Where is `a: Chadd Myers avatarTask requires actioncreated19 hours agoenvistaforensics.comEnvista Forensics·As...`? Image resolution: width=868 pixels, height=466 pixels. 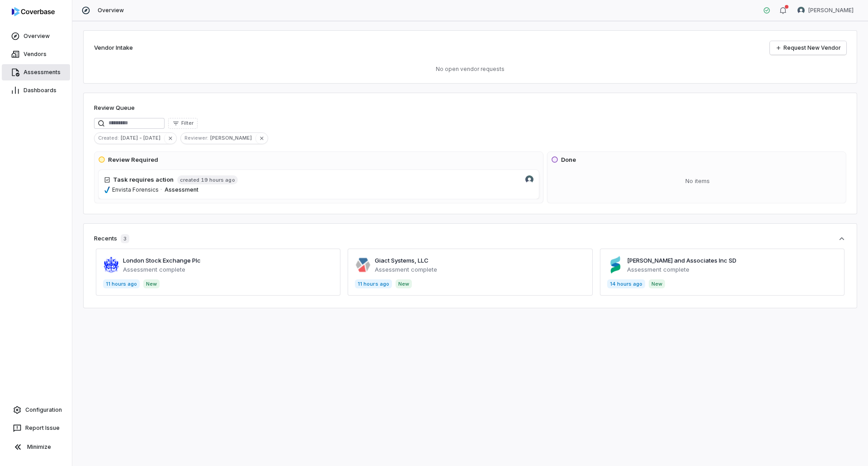 a: Chadd Myers avatarTask requires actioncreated19 hours agoenvistaforensics.comEnvista Forensics·As... is located at coordinates (319, 184).